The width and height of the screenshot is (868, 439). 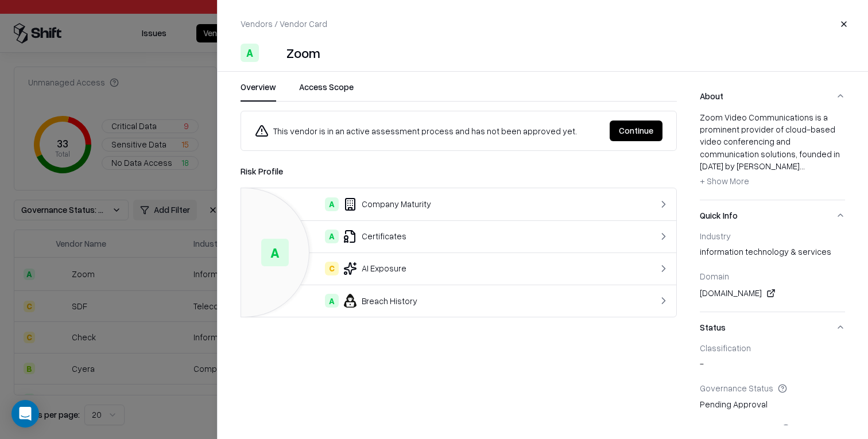 What do you see at coordinates (724, 181) in the screenshot?
I see `span: + Show More` at bounding box center [724, 181].